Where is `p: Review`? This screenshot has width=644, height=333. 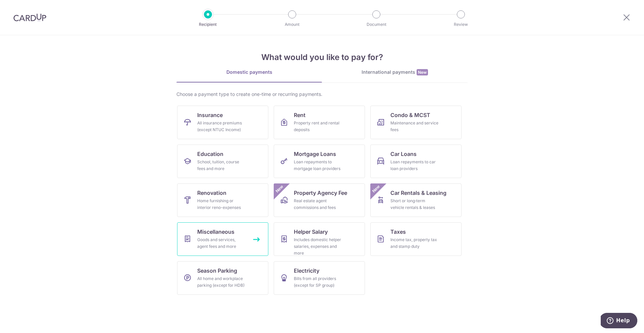
p: Review is located at coordinates (461, 25).